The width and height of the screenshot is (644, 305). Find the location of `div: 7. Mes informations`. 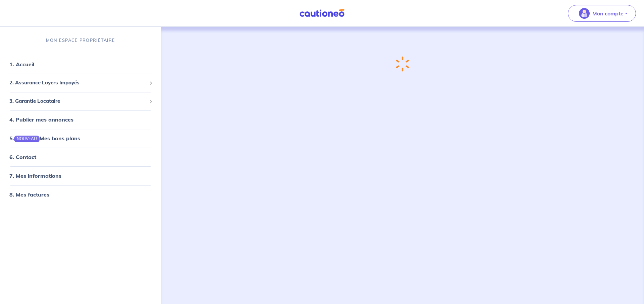

div: 7. Mes informations is located at coordinates (81, 176).